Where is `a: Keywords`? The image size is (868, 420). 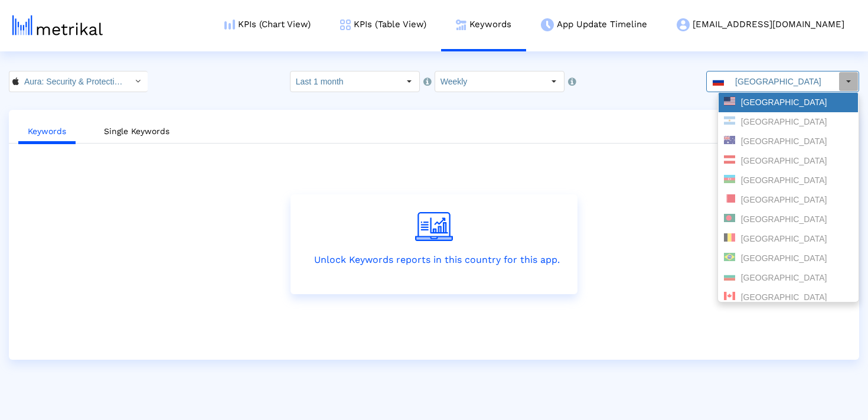
a: Keywords is located at coordinates (47, 132).